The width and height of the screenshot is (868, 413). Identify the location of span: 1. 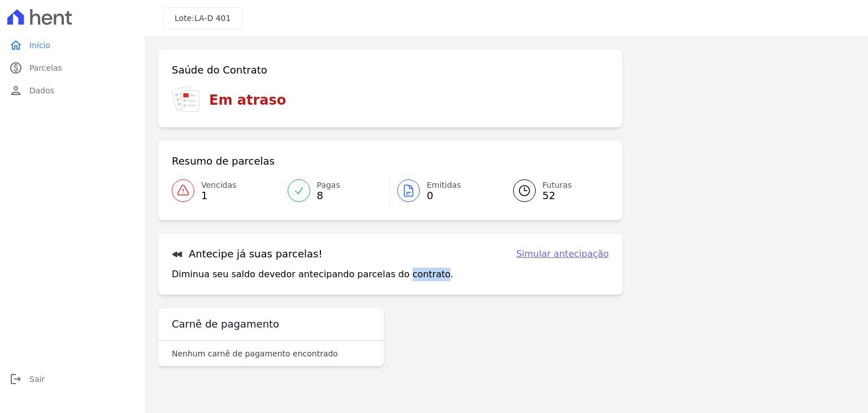
(219, 195).